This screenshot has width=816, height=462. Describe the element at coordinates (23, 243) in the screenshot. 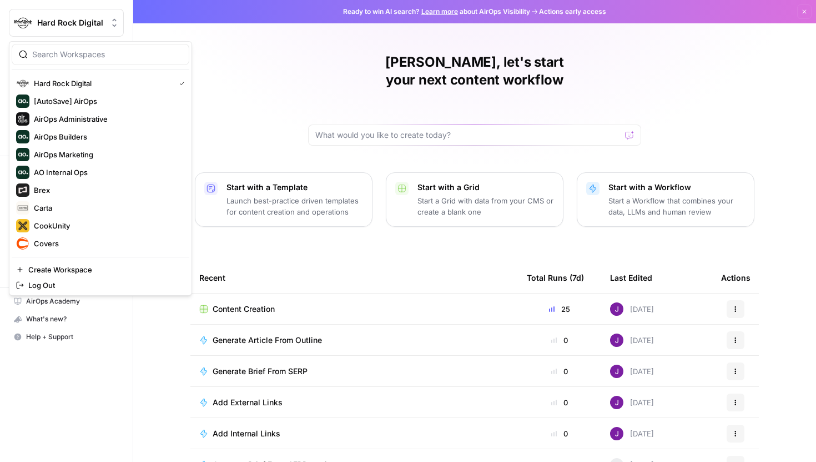

I see `img: Covers Logo` at that location.